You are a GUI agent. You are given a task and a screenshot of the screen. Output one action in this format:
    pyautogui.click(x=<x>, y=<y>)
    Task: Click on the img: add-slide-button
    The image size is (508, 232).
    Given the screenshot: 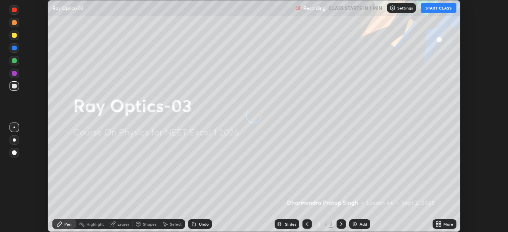 What is the action you would take?
    pyautogui.click(x=355, y=224)
    